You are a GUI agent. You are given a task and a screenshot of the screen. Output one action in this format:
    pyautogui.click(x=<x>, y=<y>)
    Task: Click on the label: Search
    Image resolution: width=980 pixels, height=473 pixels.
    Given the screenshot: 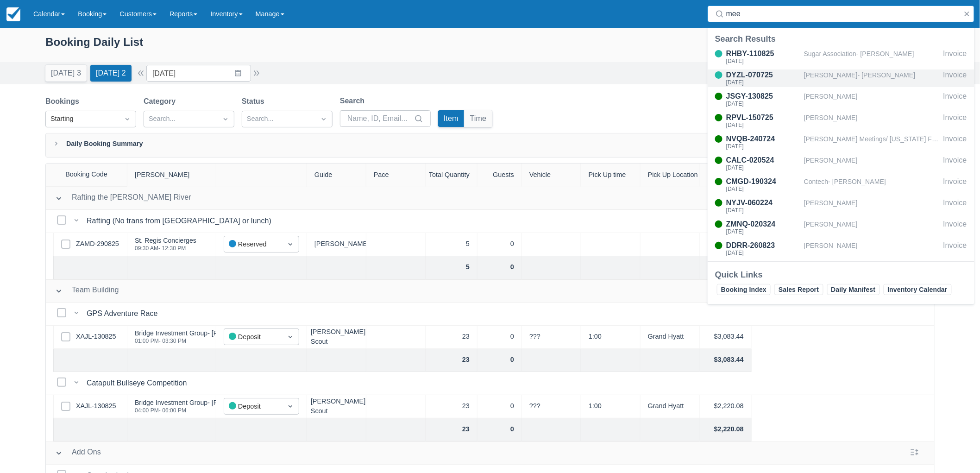 What is the action you would take?
    pyautogui.click(x=354, y=101)
    